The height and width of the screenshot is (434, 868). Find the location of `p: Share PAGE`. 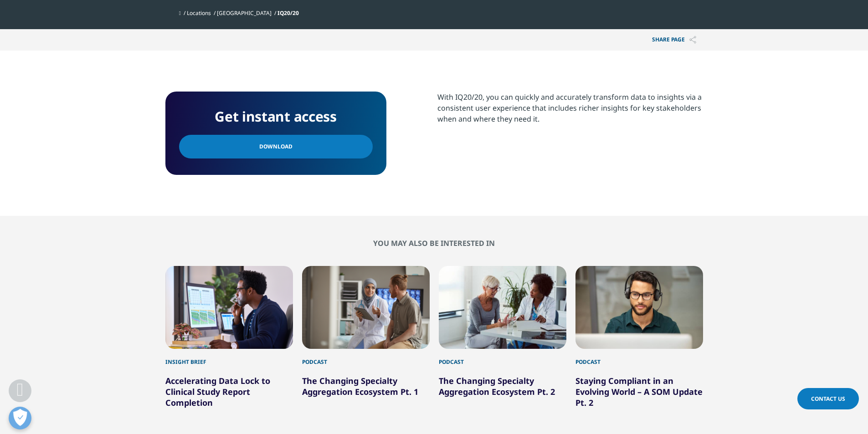

p: Share PAGE is located at coordinates (674, 40).